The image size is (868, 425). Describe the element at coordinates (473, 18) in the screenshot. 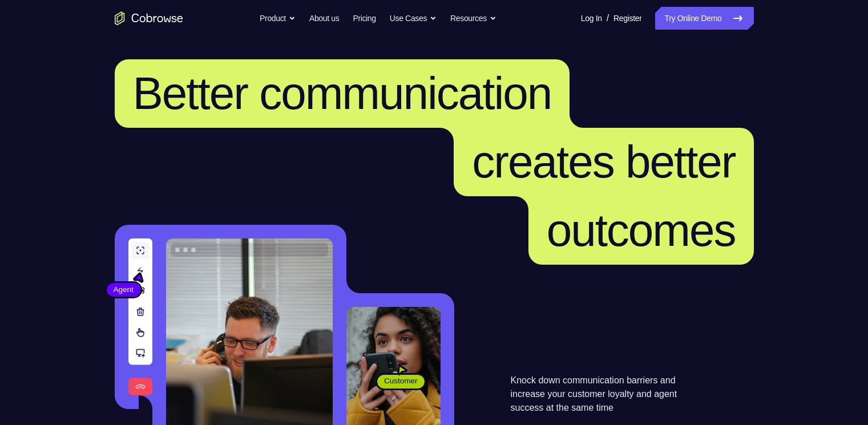

I see `button: Resources` at that location.